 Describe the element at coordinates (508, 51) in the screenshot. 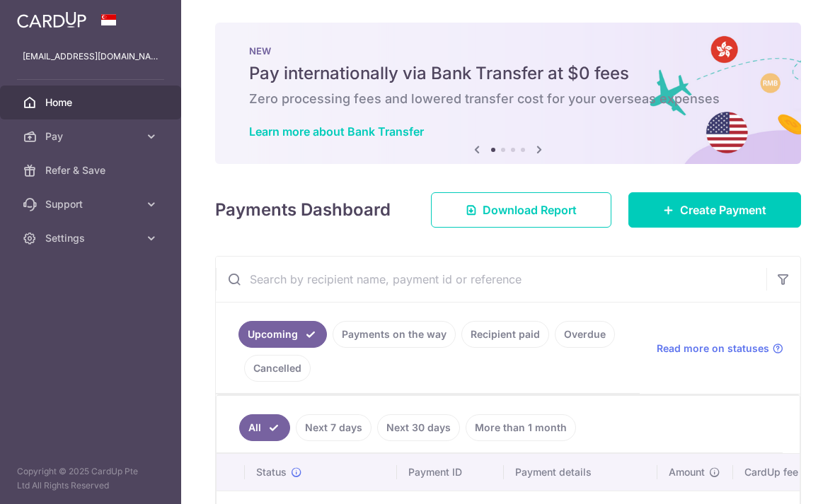

I see `p: NEW` at that location.